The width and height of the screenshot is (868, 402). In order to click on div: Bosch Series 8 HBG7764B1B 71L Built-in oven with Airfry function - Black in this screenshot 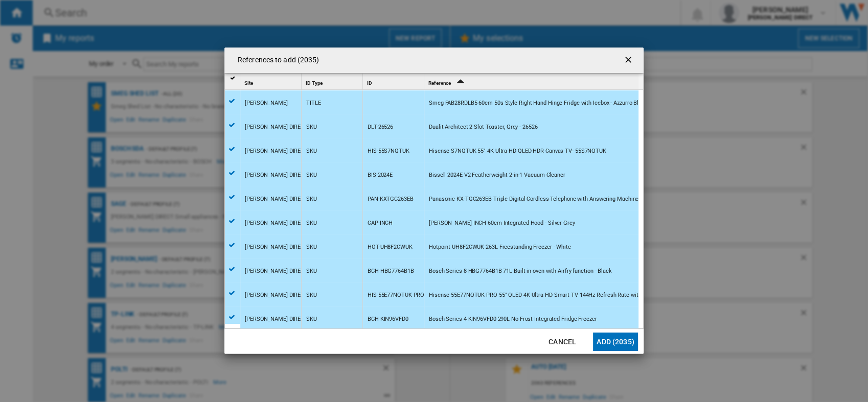, I will do `click(520, 271)`.